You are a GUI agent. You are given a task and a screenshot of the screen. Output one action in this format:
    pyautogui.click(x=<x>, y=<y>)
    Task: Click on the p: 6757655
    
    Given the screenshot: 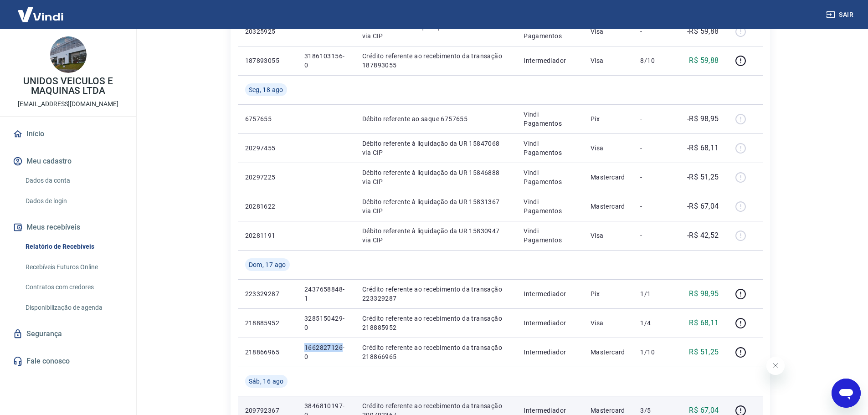 What is the action you would take?
    pyautogui.click(x=268, y=119)
    